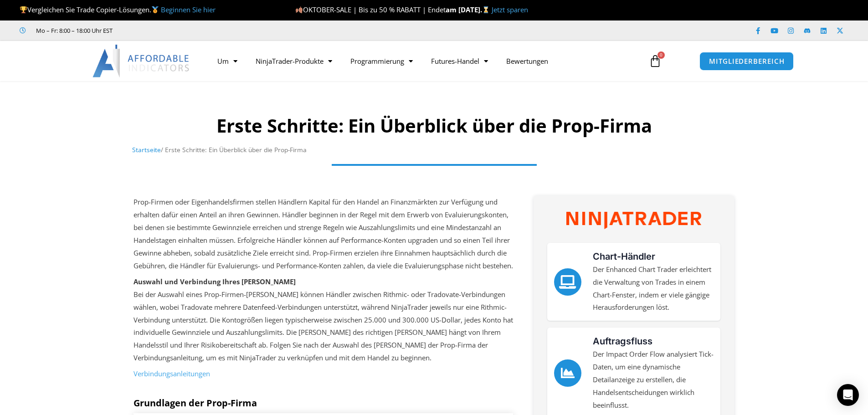 The width and height of the screenshot is (868, 415). I want to click on a: Um, so click(227, 61).